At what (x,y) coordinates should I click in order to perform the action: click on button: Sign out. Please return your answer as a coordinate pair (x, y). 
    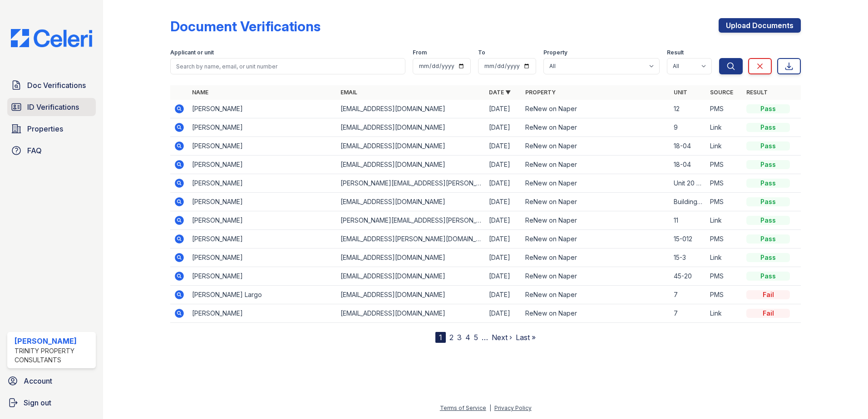
    Looking at the image, I should click on (52, 402).